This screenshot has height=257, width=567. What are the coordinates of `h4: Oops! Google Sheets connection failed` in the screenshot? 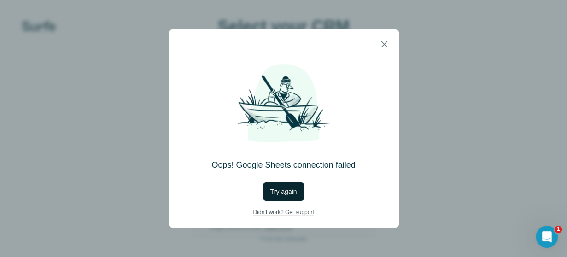 It's located at (283, 165).